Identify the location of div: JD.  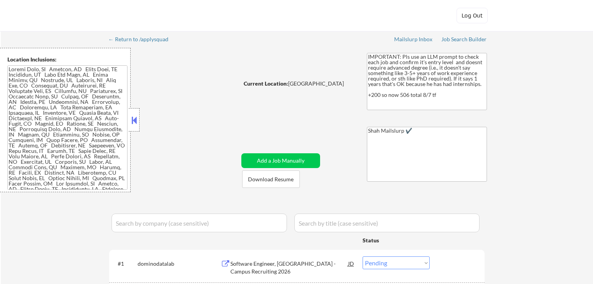
(351, 264).